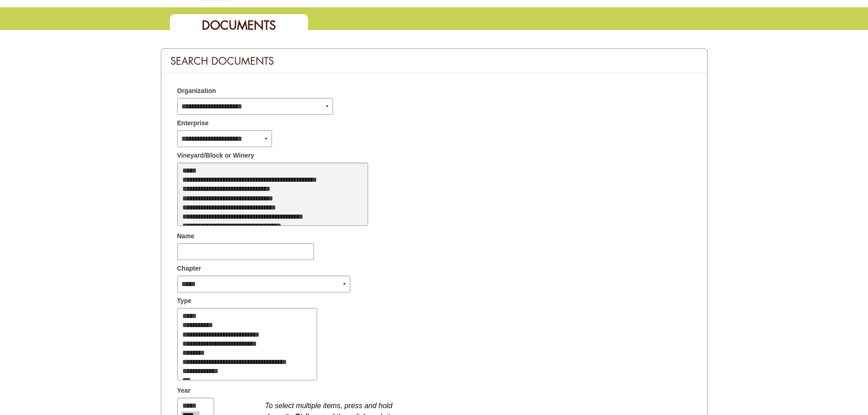  Describe the element at coordinates (185, 301) in the screenshot. I see `span: Type` at that location.